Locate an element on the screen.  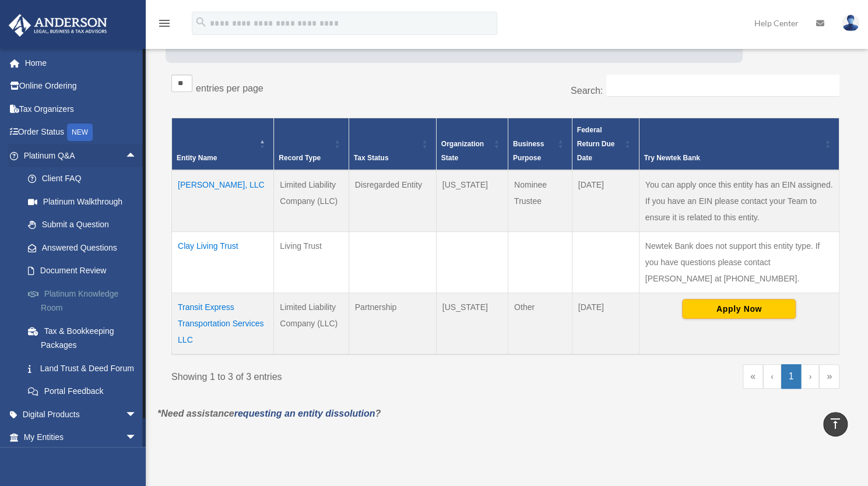
a: menu is located at coordinates (164, 25).